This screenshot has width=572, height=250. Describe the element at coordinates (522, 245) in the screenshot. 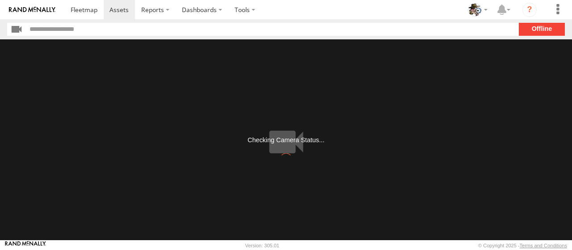

I see `div: © Copyright 2025 -` at that location.